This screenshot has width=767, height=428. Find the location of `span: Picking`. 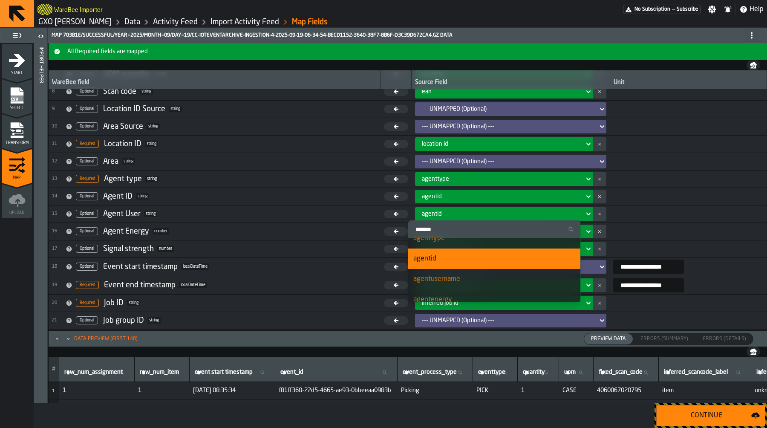

span: Picking is located at coordinates (435, 390).